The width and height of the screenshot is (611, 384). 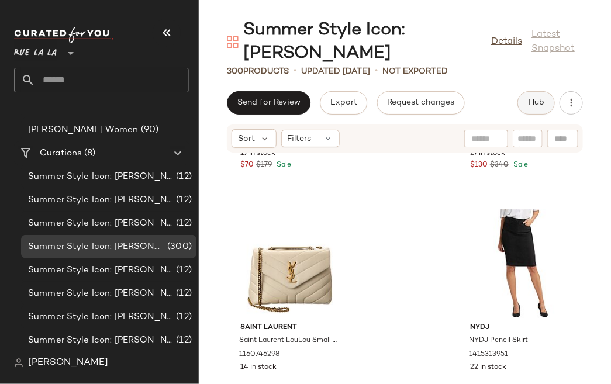 What do you see at coordinates (258, 368) in the screenshot?
I see `span: 14 in stock` at bounding box center [258, 368].